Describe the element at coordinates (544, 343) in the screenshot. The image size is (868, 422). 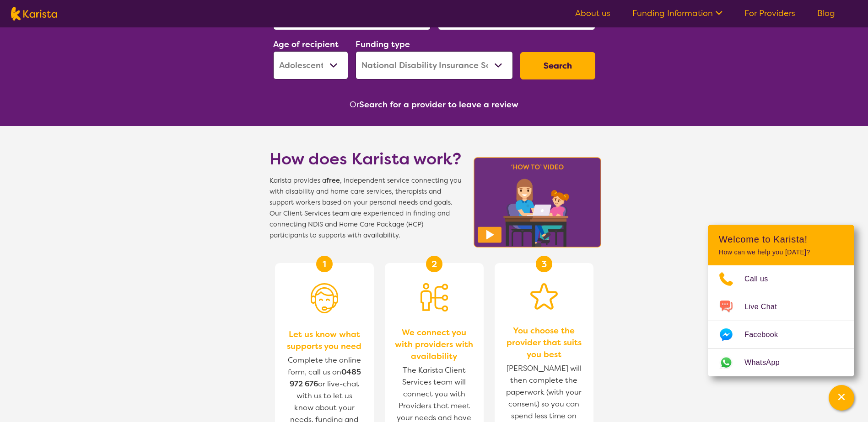
I see `span: You choose the provider that suits you best` at that location.